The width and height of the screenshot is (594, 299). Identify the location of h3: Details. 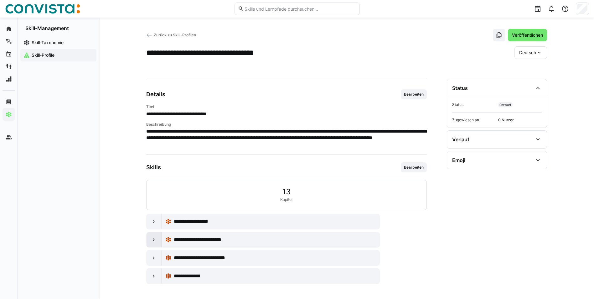
(156, 94).